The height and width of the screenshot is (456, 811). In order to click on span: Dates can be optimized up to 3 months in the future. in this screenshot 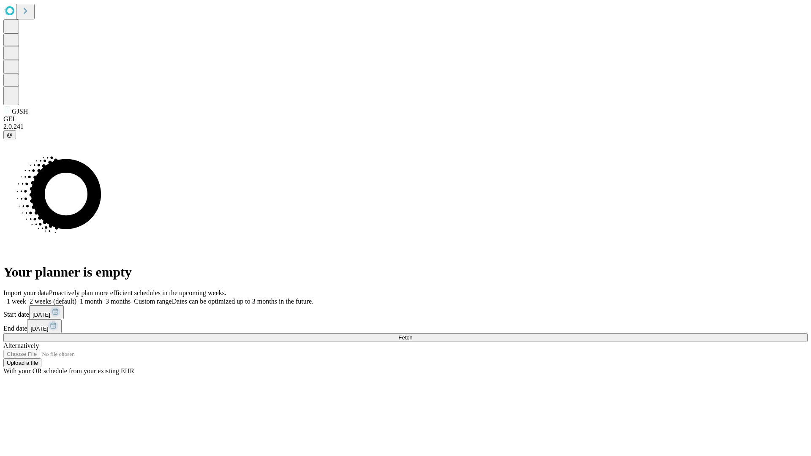, I will do `click(242, 301)`.